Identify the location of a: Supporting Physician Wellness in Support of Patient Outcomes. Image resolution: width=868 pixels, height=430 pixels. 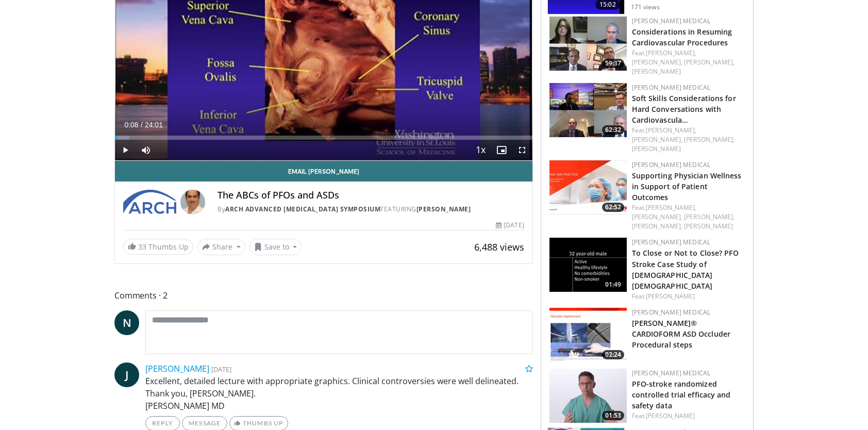
(686, 186).